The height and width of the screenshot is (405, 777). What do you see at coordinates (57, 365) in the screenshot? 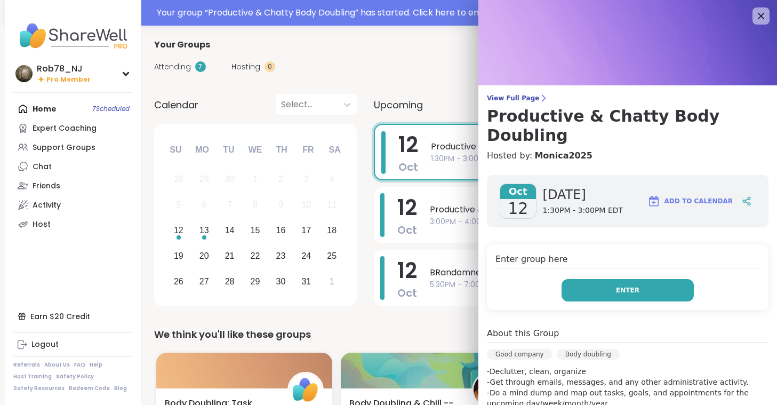
I see `a: About Us` at bounding box center [57, 365].